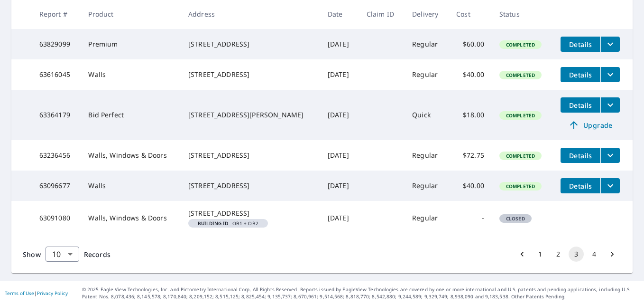  I want to click on a: Upgrade, so click(590, 125).